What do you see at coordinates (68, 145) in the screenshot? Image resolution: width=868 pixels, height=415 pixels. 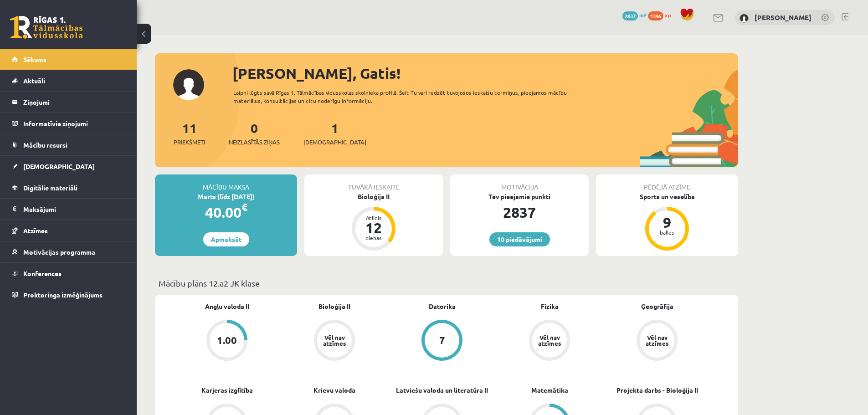 I see `a: Mācību resursi` at bounding box center [68, 145].